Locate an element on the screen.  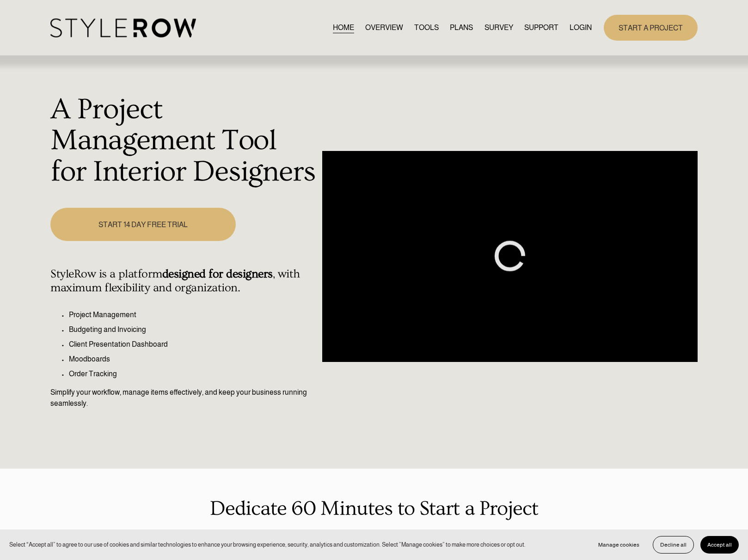
a: LOGIN is located at coordinates (580, 28).